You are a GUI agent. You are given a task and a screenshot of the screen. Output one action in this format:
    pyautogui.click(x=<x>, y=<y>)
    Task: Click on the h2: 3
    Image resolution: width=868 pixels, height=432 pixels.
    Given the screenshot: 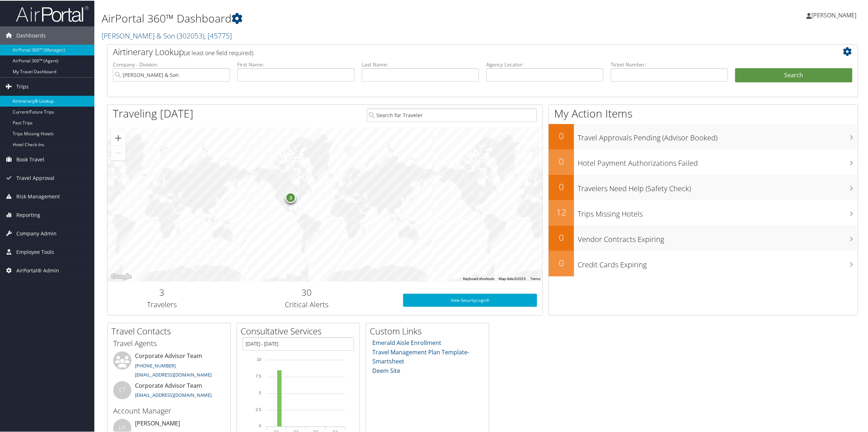 What is the action you would take?
    pyautogui.click(x=162, y=292)
    